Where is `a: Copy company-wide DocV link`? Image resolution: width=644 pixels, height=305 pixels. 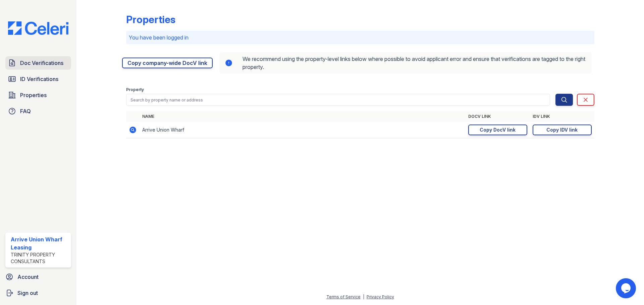
a: Copy company-wide DocV link is located at coordinates (167, 63).